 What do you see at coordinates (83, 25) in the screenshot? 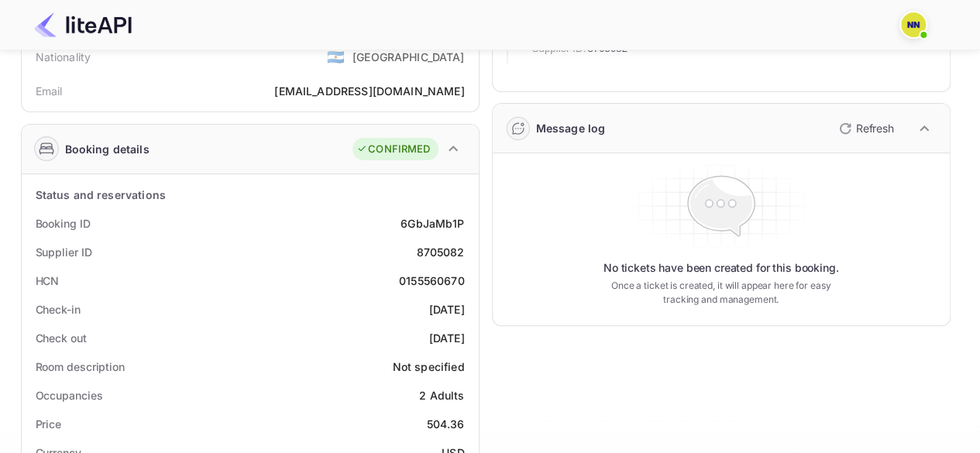
I see `img: LiteAPI Logo` at bounding box center [83, 25].